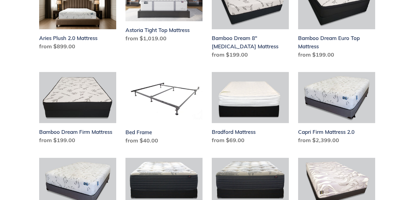 The height and width of the screenshot is (200, 414). What do you see at coordinates (78, 110) in the screenshot?
I see `a: Bamboo Dream Firm Mattress` at bounding box center [78, 110].